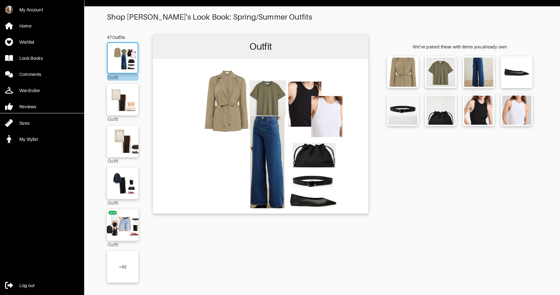  What do you see at coordinates (31, 58) in the screenshot?
I see `div: Look Books` at bounding box center [31, 58].